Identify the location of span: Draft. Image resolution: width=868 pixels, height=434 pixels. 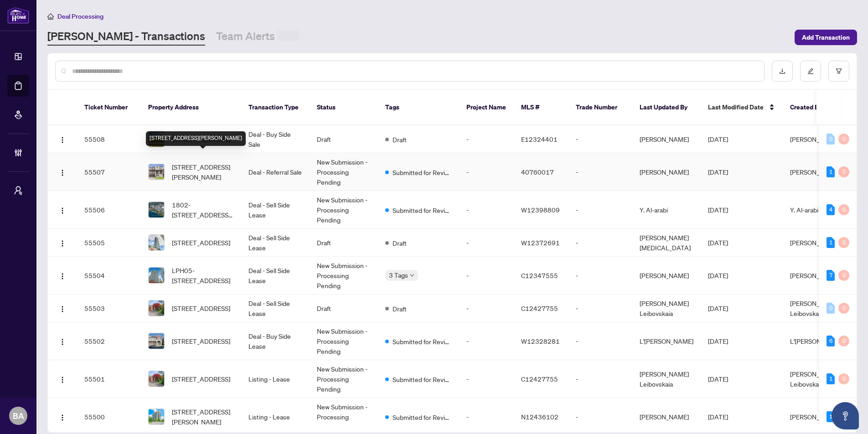
(399, 139).